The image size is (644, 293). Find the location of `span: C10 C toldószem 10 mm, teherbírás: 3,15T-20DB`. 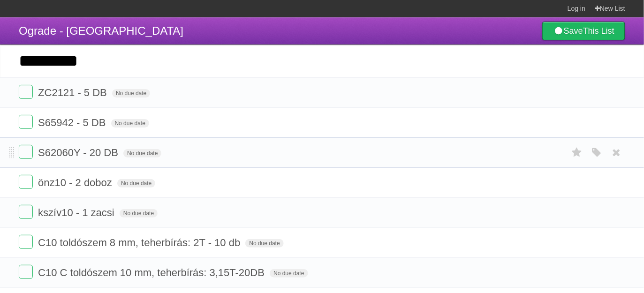

span: C10 C toldószem 10 mm, teherbírás: 3,15T-20DB is located at coordinates (153, 272).